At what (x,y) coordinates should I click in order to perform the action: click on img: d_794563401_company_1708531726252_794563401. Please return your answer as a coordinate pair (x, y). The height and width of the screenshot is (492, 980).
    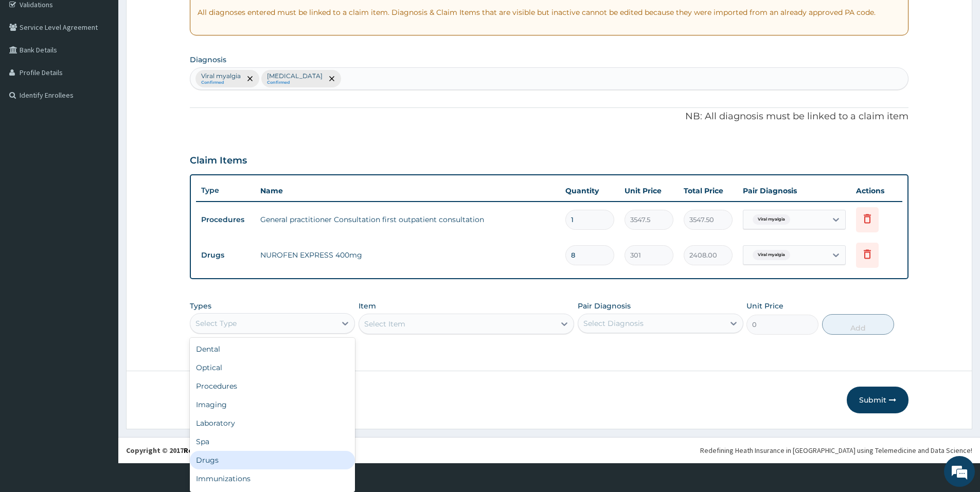
    Looking at the image, I should click on (30, 65).